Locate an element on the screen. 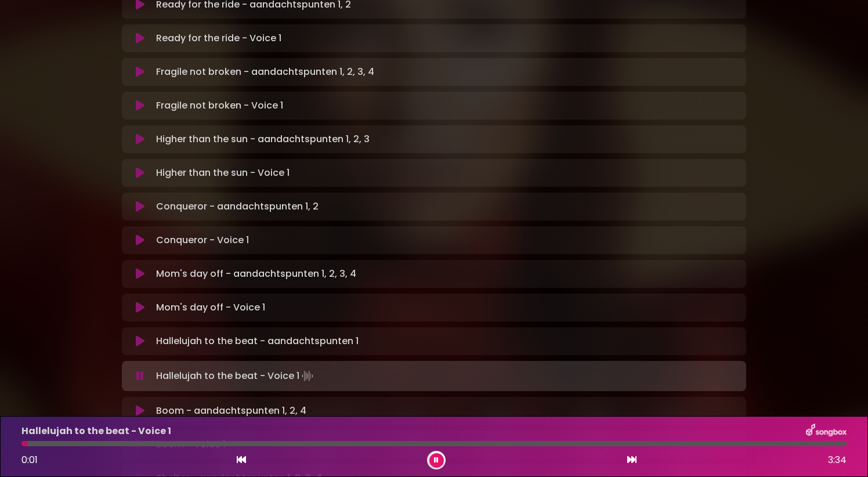 The image size is (868, 477). img: songbox-logo-white.png is located at coordinates (827, 431).